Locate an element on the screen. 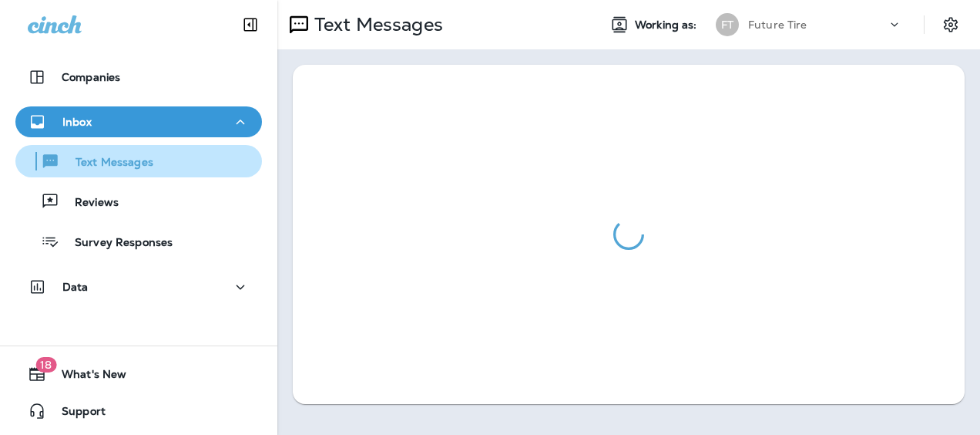  p: Survey Responses is located at coordinates (115, 242).